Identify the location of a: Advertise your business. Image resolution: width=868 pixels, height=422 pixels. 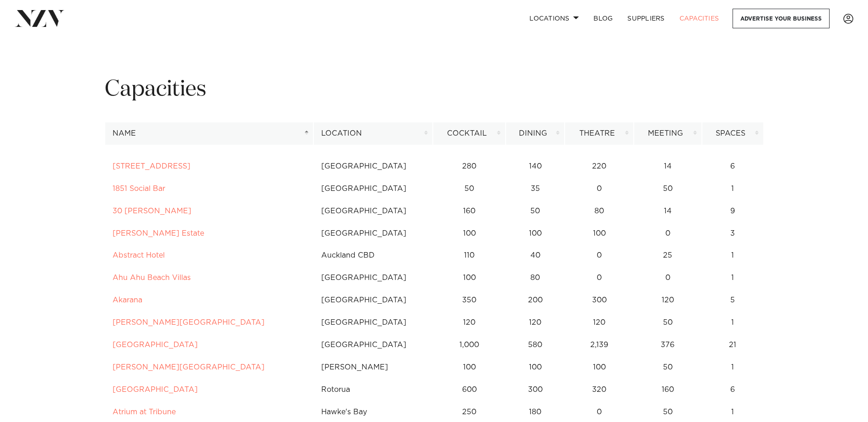
(781, 18).